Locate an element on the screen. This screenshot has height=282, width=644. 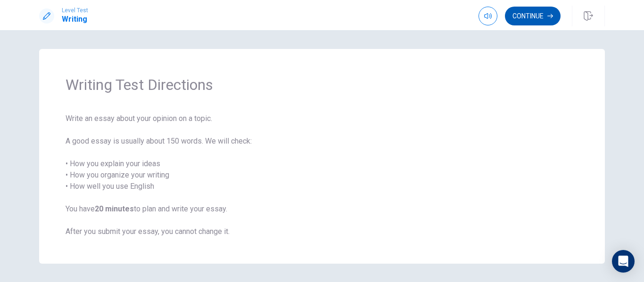
span: Writing Test Directions is located at coordinates (322, 85).